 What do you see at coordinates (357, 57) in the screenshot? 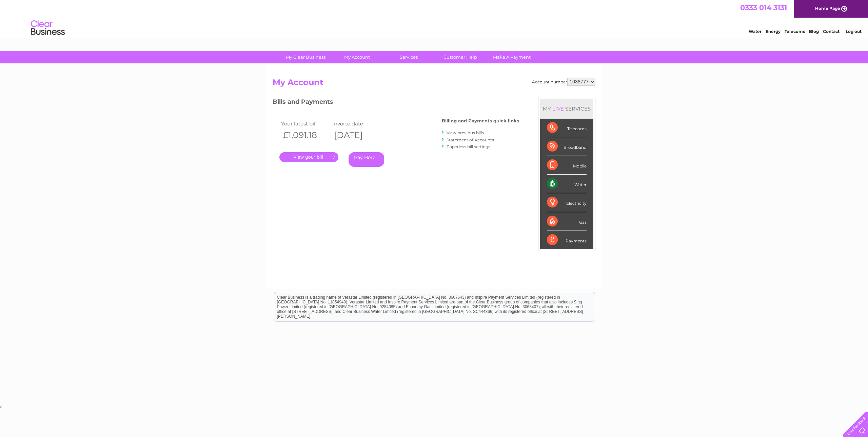
I see `a: My Account` at bounding box center [357, 57].